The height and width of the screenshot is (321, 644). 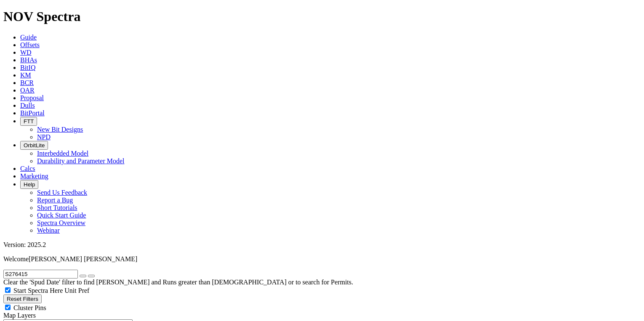 I want to click on span: BCR, so click(x=27, y=83).